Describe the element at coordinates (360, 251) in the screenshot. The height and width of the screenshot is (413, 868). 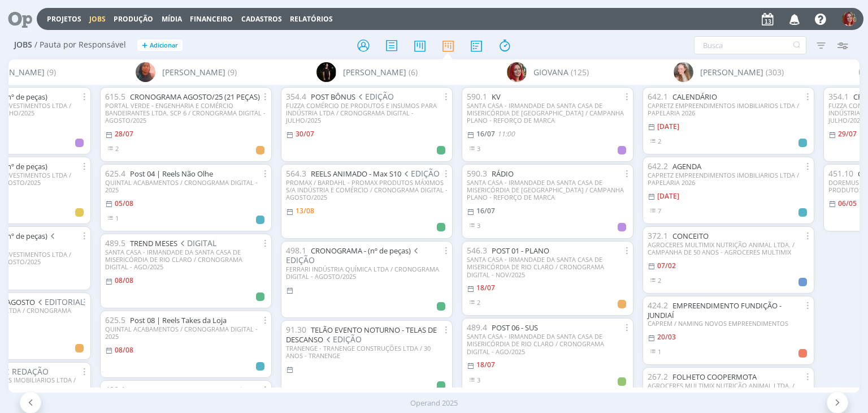
I see `a: CRONOGRAMA - (nº de peças)` at that location.